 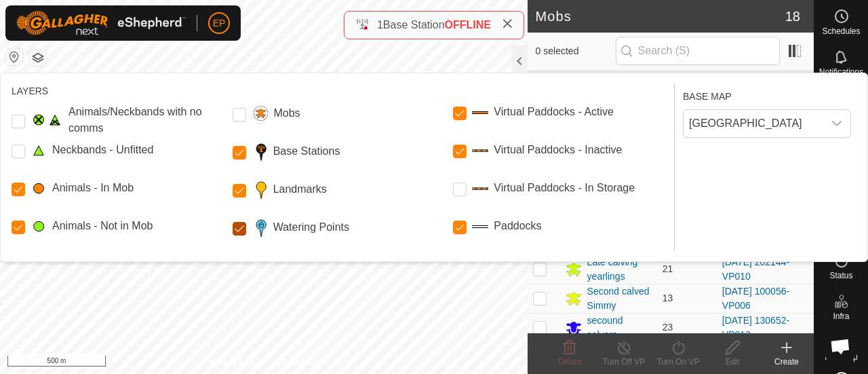 What do you see at coordinates (678, 361) in the screenshot?
I see `div: Turn On VP` at bounding box center [678, 361].